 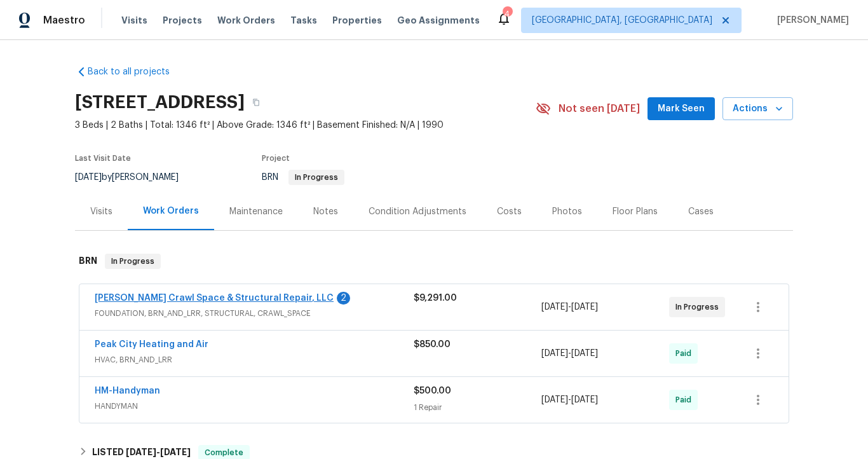 What do you see at coordinates (276, 158) in the screenshot?
I see `span: Project` at bounding box center [276, 158].